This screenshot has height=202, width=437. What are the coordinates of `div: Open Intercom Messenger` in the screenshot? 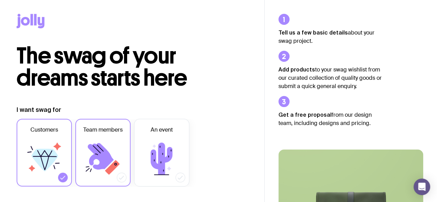 It's located at (422, 187).